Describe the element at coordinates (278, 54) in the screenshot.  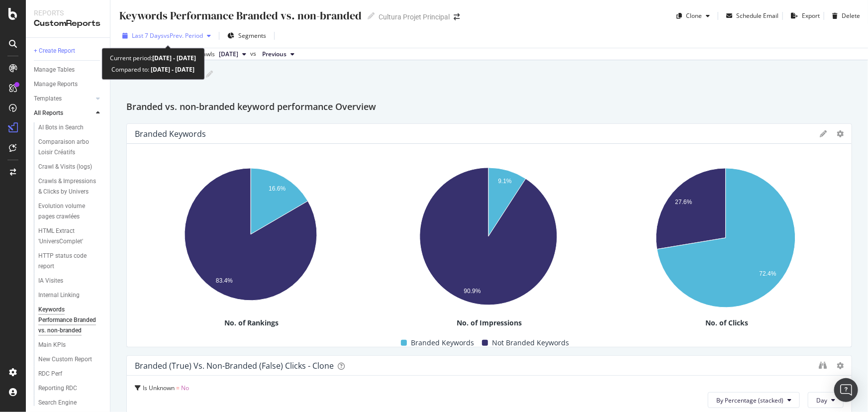
I see `button: Previous` at that location.